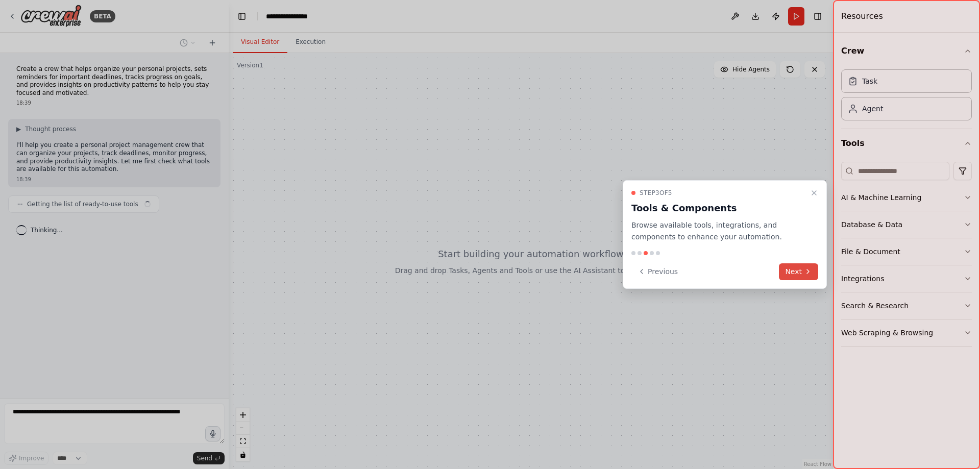  What do you see at coordinates (718, 231) in the screenshot?
I see `p: Browse available tools, integrations, and components to enhance your automation.` at bounding box center [718, 231].